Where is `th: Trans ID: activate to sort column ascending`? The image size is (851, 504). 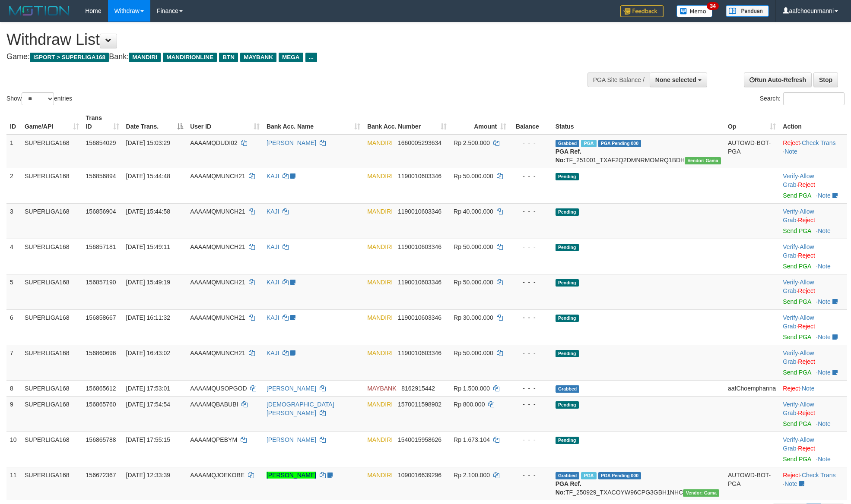 th: Trans ID: activate to sort column ascending is located at coordinates (103, 122).